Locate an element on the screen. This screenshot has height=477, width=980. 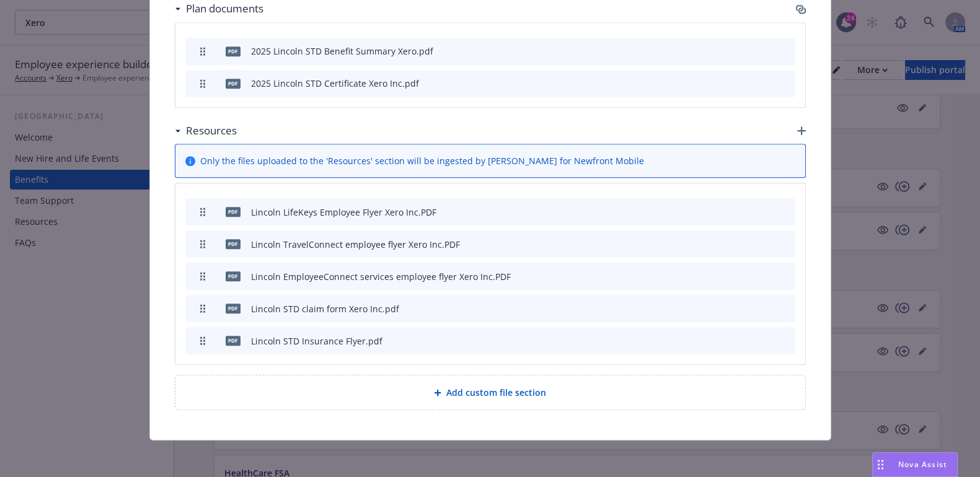
h3: Plan documents is located at coordinates (225, 9).